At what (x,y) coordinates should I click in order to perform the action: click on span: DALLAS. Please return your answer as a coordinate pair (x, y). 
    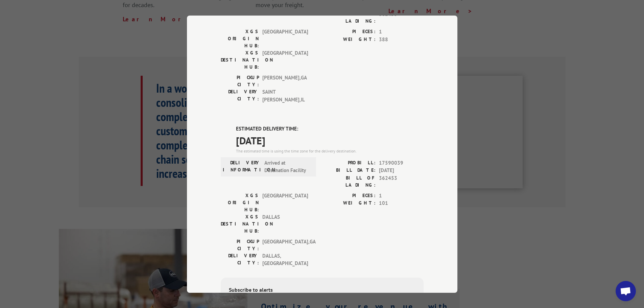
    Looking at the image, I should click on (285, 224).